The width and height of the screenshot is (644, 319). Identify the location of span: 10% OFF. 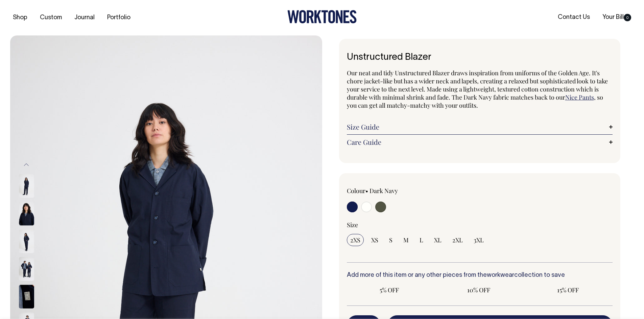
(479, 290).